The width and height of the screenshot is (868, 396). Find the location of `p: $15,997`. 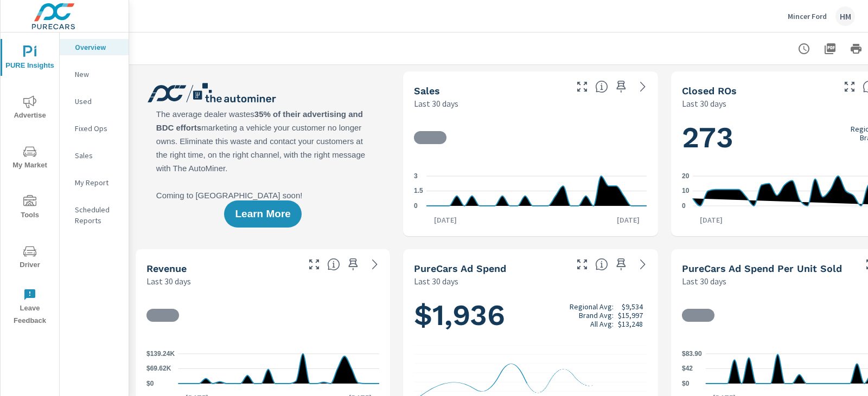

p: $15,997 is located at coordinates (630, 315).